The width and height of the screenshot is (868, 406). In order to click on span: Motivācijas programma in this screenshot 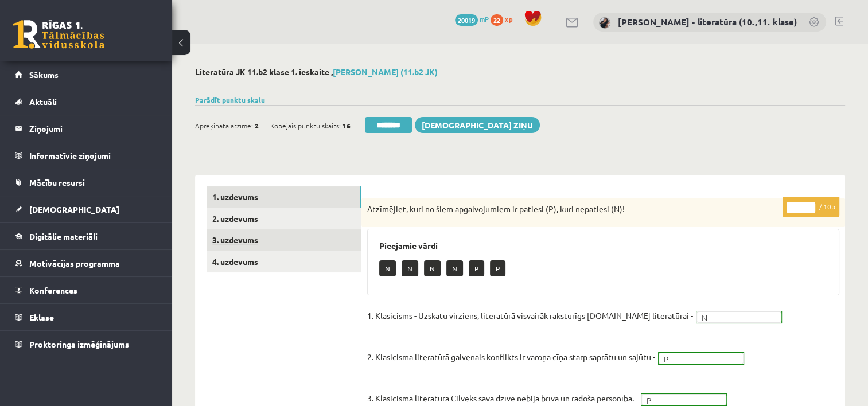, I will do `click(75, 263)`.